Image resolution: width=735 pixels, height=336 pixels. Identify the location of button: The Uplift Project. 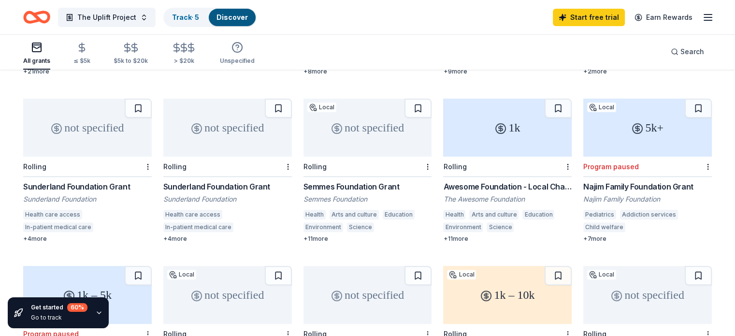
(107, 17).